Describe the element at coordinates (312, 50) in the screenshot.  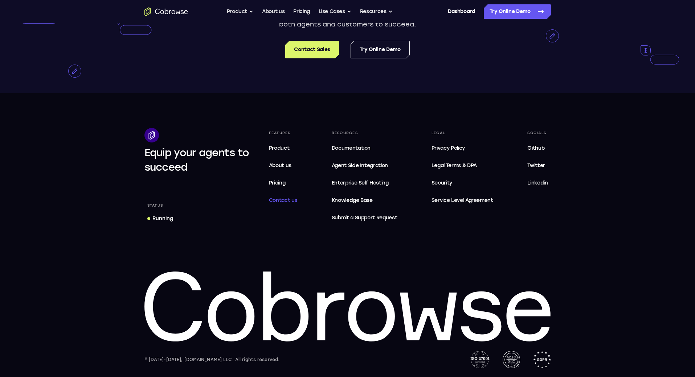
I see `a: Contact Sales` at that location.